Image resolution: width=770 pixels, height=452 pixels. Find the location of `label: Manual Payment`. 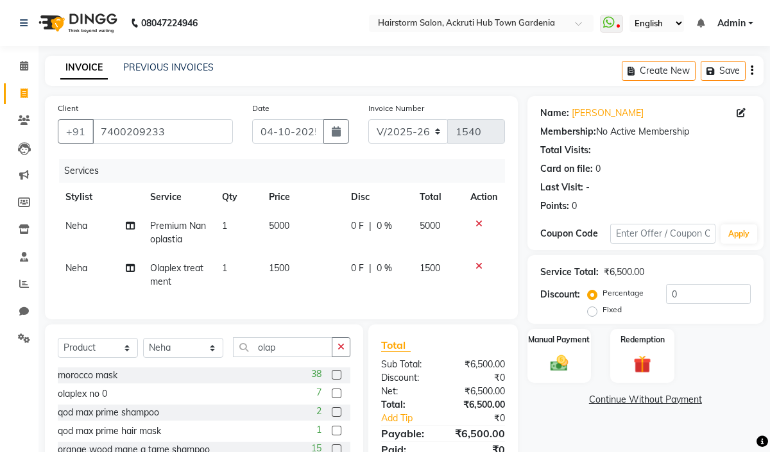

label: Manual Payment is located at coordinates (559, 340).